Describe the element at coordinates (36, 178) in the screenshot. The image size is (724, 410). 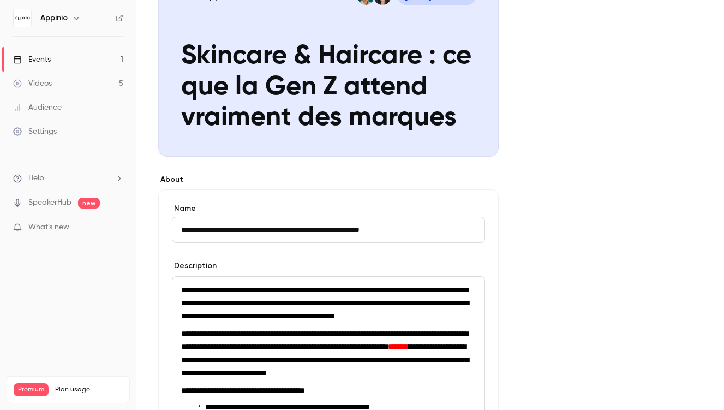
I see `span: Help` at that location.